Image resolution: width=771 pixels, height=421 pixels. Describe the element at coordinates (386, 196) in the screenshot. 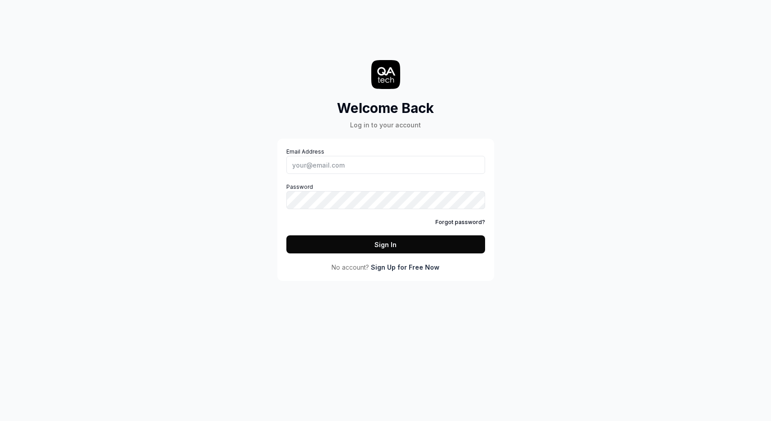

I see `label: Password` at that location.